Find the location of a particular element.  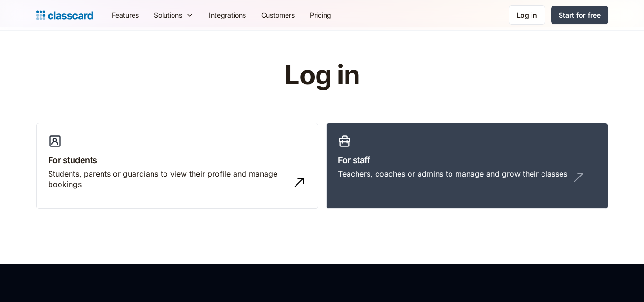

h3: For staff is located at coordinates (467, 160).